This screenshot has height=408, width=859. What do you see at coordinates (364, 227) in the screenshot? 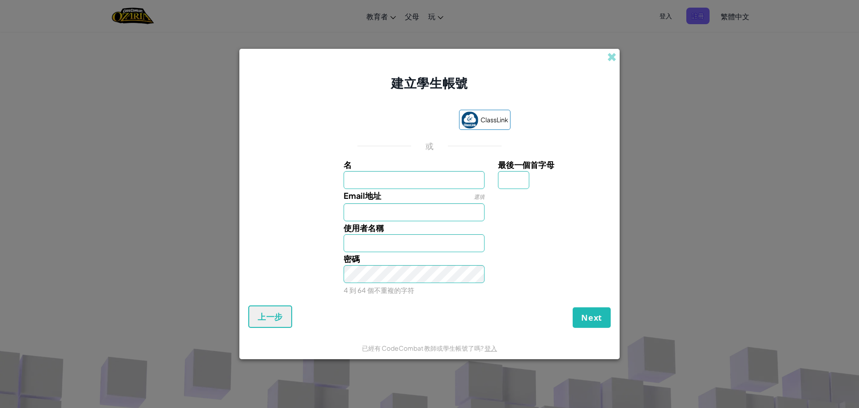
I see `span: 使用者名稱` at bounding box center [364, 227].